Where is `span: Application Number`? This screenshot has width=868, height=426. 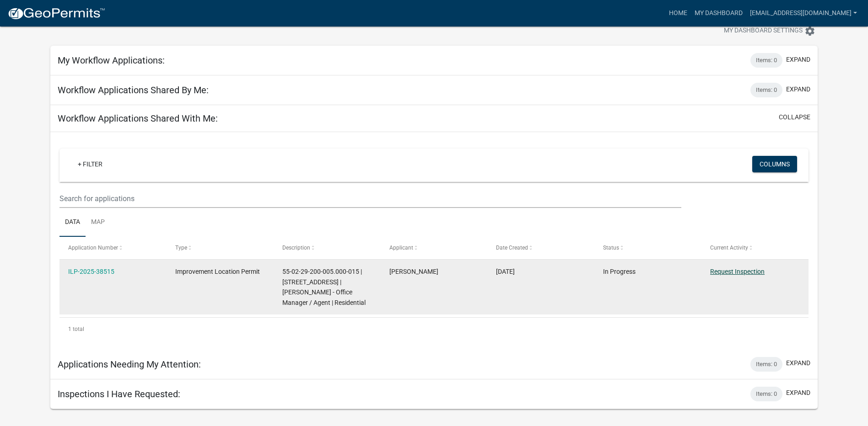 span: Application Number is located at coordinates (93, 248).